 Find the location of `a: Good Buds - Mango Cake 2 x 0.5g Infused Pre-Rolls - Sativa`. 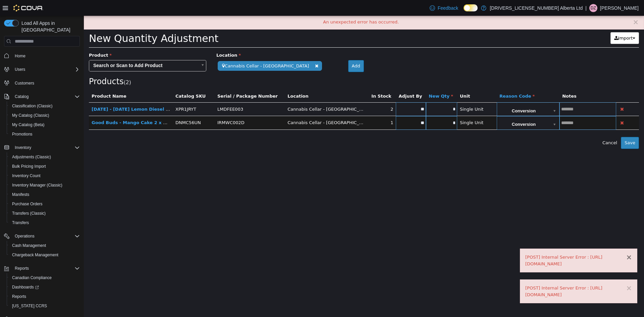

a: Good Buds - Mango Cake 2 x 0.5g Infused Pre-Rolls - Sativa is located at coordinates (81, 107).